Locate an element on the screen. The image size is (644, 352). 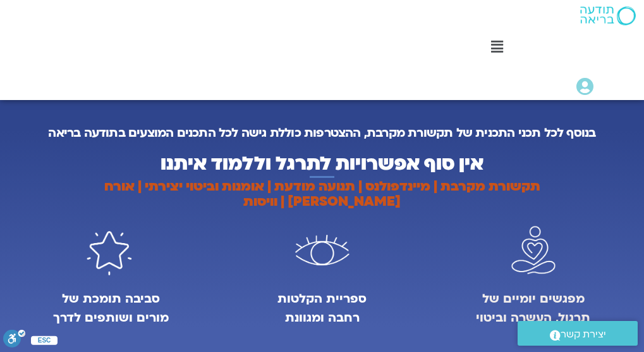
a: יצירת קשר is located at coordinates (578, 333).